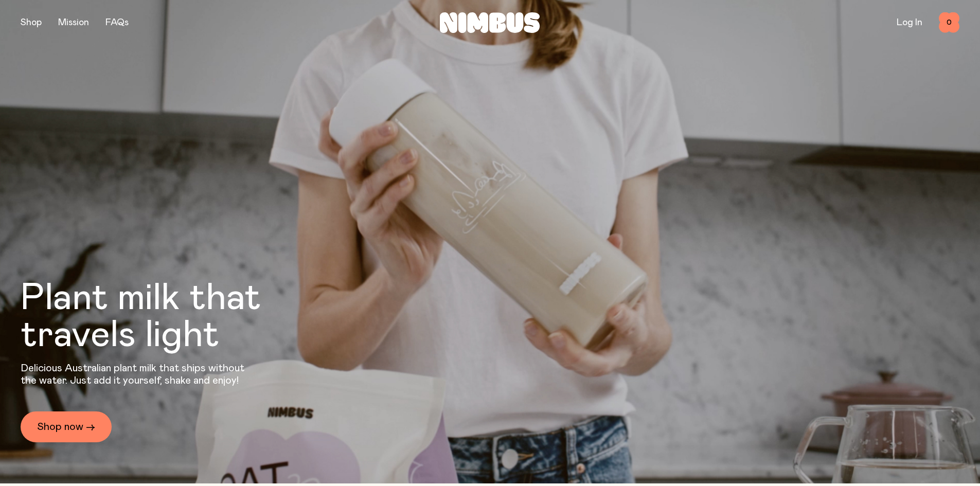 This screenshot has width=980, height=486. I want to click on button: 0, so click(949, 23).